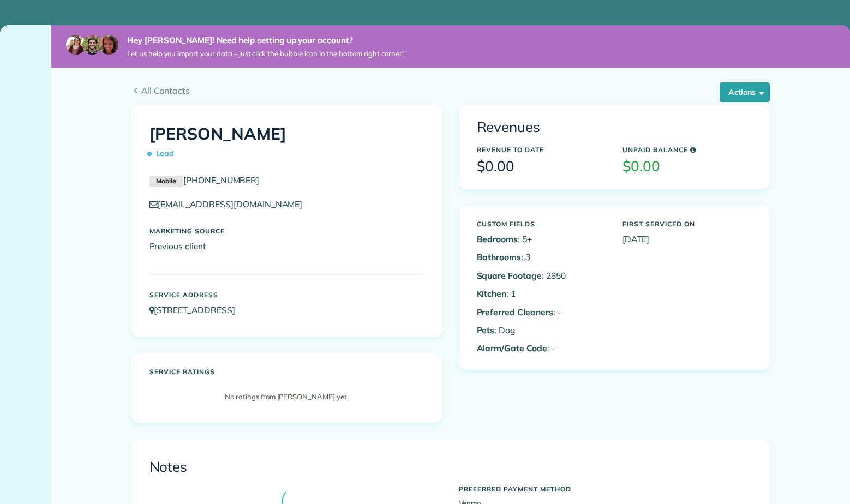 This screenshot has height=504, width=850. Describe the element at coordinates (265, 53) in the screenshot. I see `span: Let us help you import your data - just click the bubble icon in the bottom right corner!` at that location.